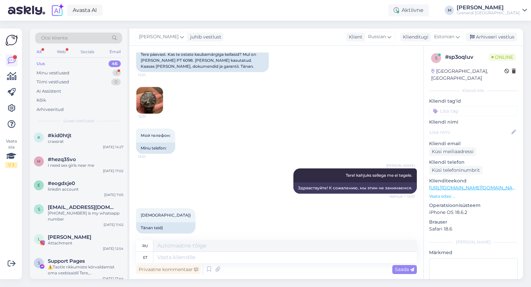 The width and height of the screenshot is (531, 287). Describe the element at coordinates (53, 73) in the screenshot. I see `div: Minu vestlused` at that location.